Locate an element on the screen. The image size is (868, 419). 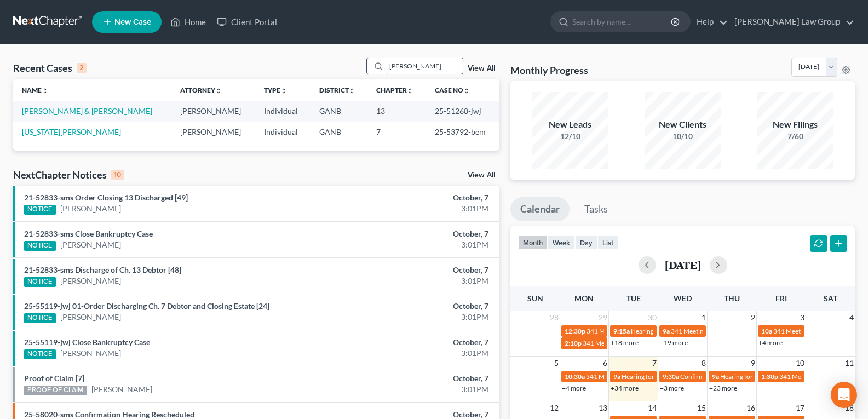
span: 15 is located at coordinates (702, 408).